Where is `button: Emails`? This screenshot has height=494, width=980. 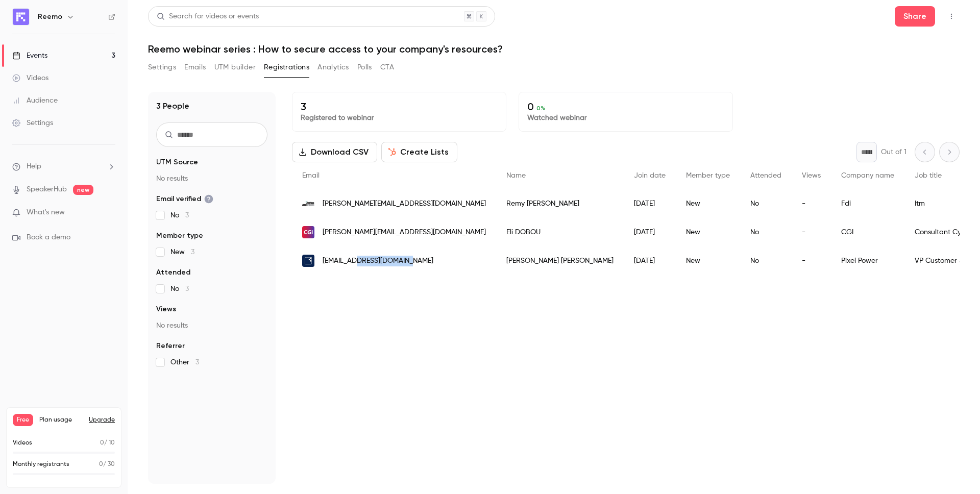
button: Emails is located at coordinates (195, 67).